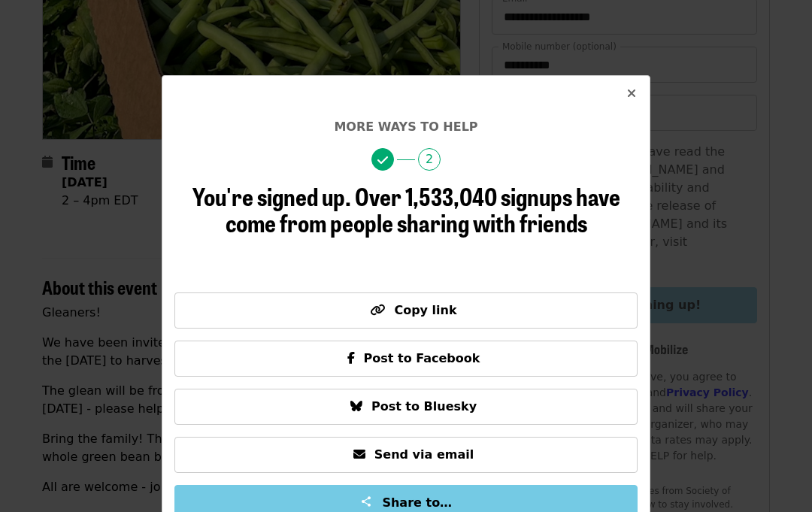 This screenshot has width=812, height=512. I want to click on span: More ways to help, so click(405, 126).